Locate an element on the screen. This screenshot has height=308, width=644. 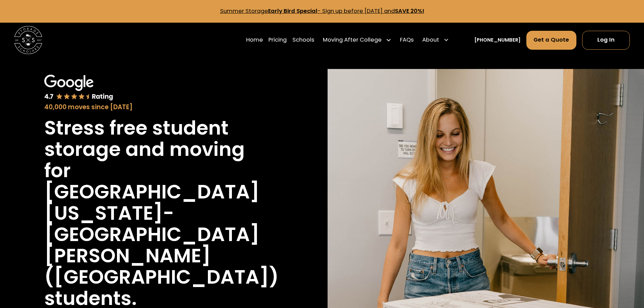
a: Home is located at coordinates (255, 40).